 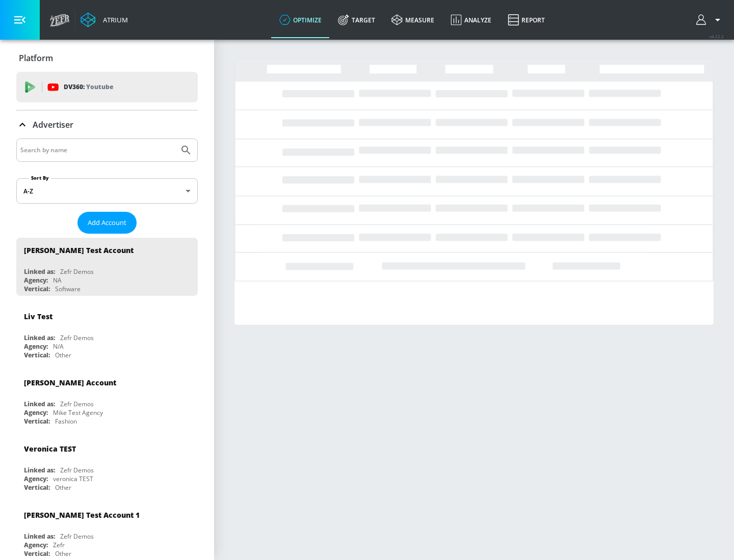 I want to click on a: Report, so click(x=526, y=20).